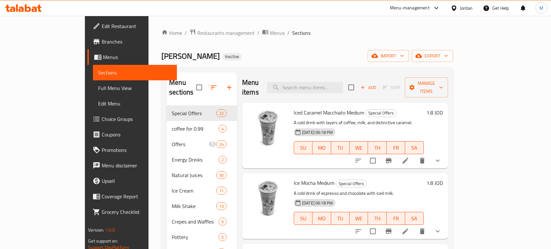 Image resolution: width=551 pixels, height=249 pixels. Describe the element at coordinates (232, 57) in the screenshot. I see `span: Inactive` at that location.